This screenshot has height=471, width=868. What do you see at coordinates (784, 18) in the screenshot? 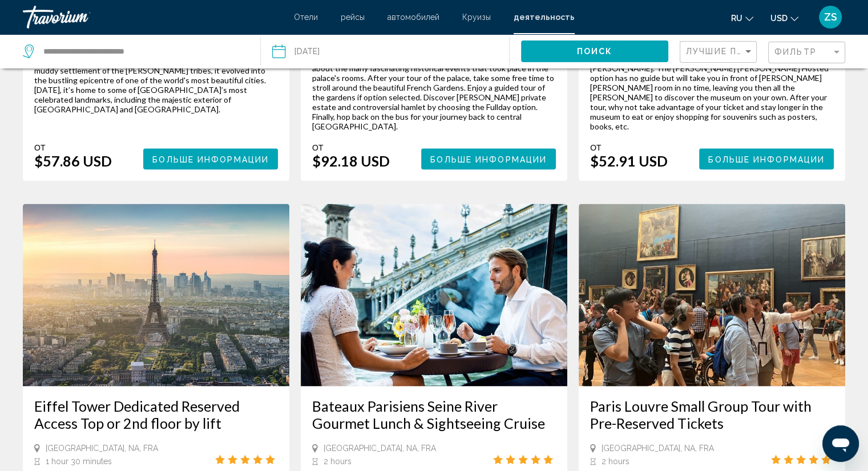
I see `button: Change currency` at bounding box center [784, 18].